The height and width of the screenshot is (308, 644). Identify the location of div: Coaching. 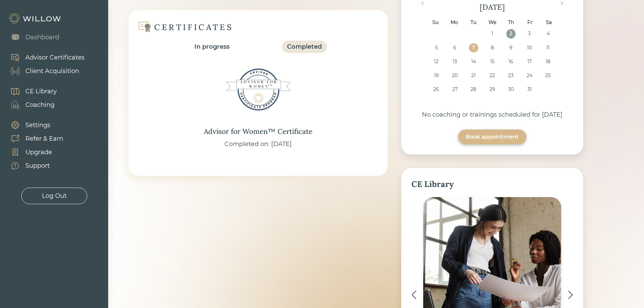
(40, 105).